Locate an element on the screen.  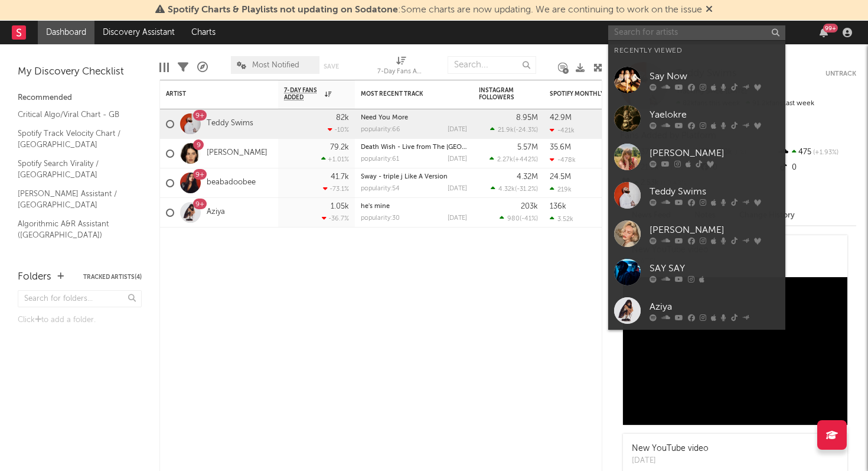
div: Sway - triple j Like A Version is located at coordinates (414, 177).